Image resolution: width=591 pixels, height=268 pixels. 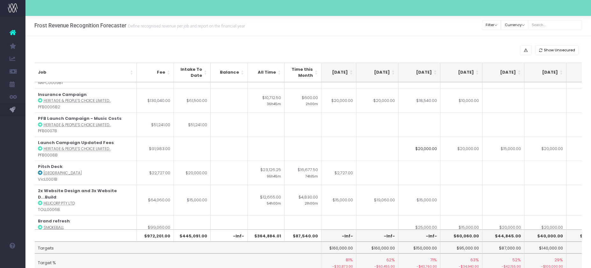 What do you see at coordinates (514, 25) in the screenshot?
I see `button: Currency` at bounding box center [514, 25].